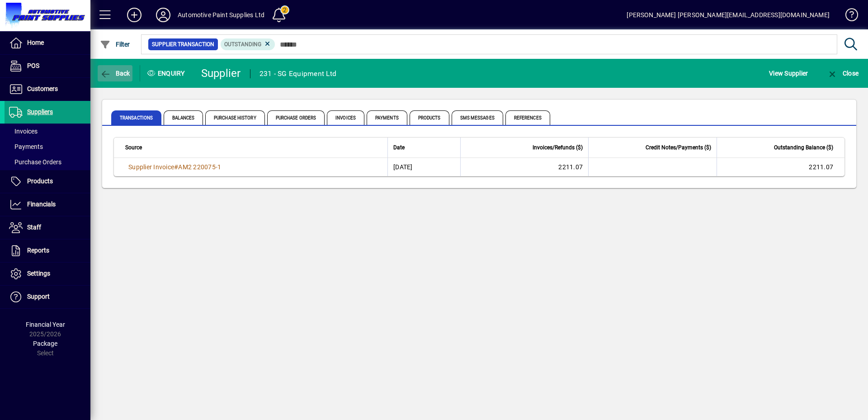 This screenshot has width=868, height=420. Describe the element at coordinates (48, 89) in the screenshot. I see `a: Customers` at that location.